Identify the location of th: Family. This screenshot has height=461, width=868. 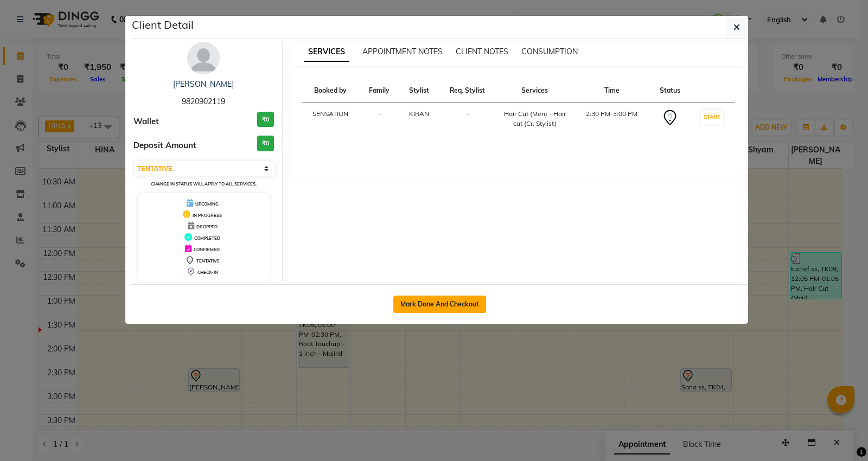
(380, 91).